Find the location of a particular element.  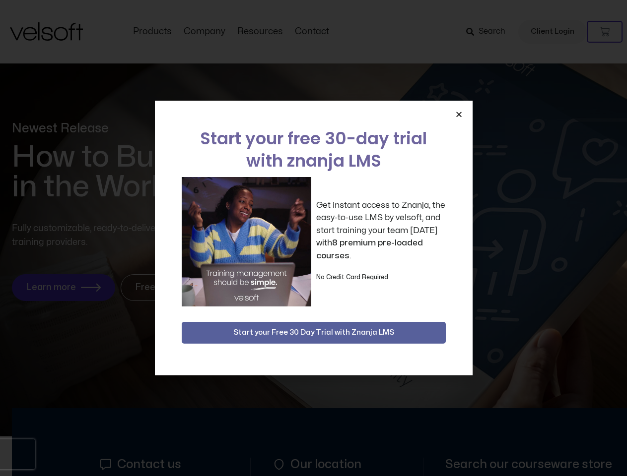

span: Start your Free 30 Day Trial with Znanja LMS is located at coordinates (314, 333).